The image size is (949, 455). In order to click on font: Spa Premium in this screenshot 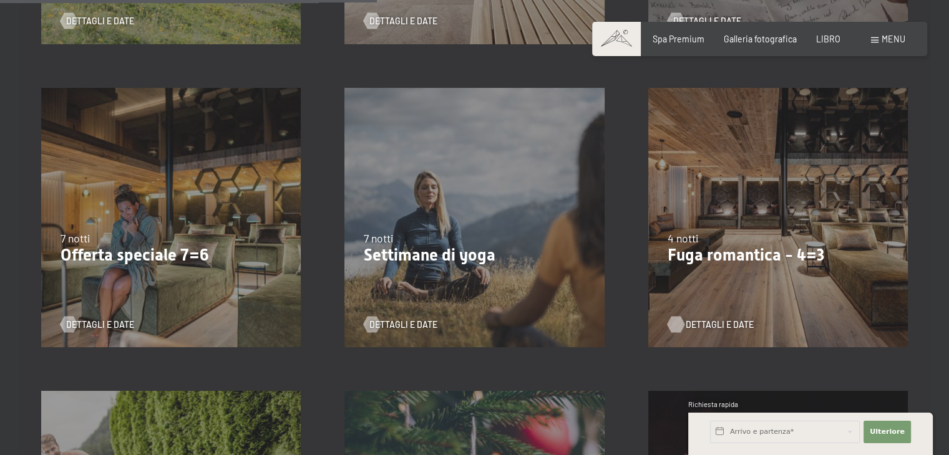, I will do `click(678, 39)`.